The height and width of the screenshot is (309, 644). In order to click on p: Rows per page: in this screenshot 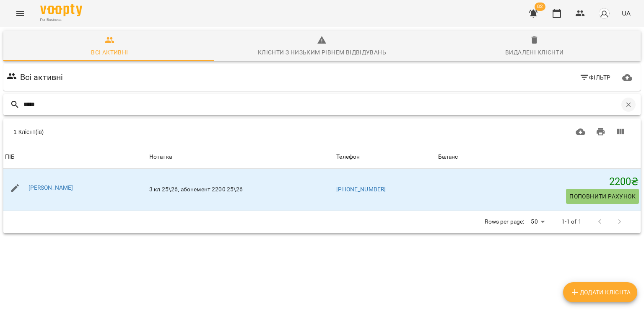, I will do `click(504, 222)`.